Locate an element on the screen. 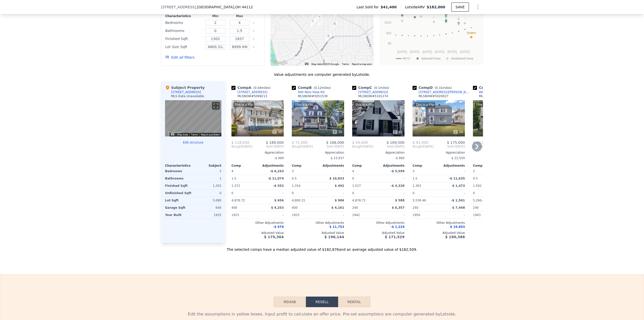 The image size is (644, 320). div: 940 Nela View Rd is located at coordinates (311, 92).